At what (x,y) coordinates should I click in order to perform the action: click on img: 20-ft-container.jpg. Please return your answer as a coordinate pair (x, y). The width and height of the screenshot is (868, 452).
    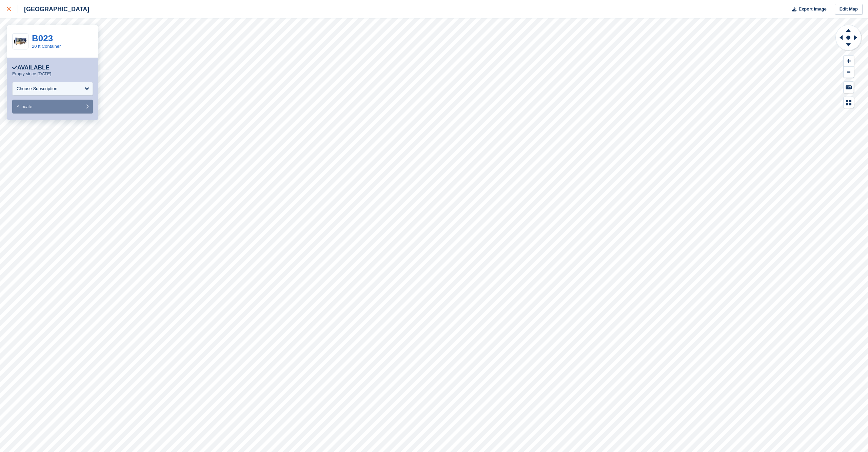
    Looking at the image, I should click on (20, 41).